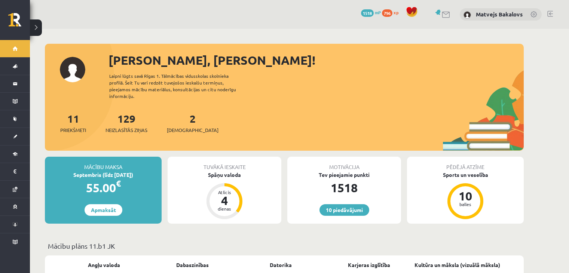  Describe the element at coordinates (224, 175) in the screenshot. I see `div: Spāņu valoda` at that location.